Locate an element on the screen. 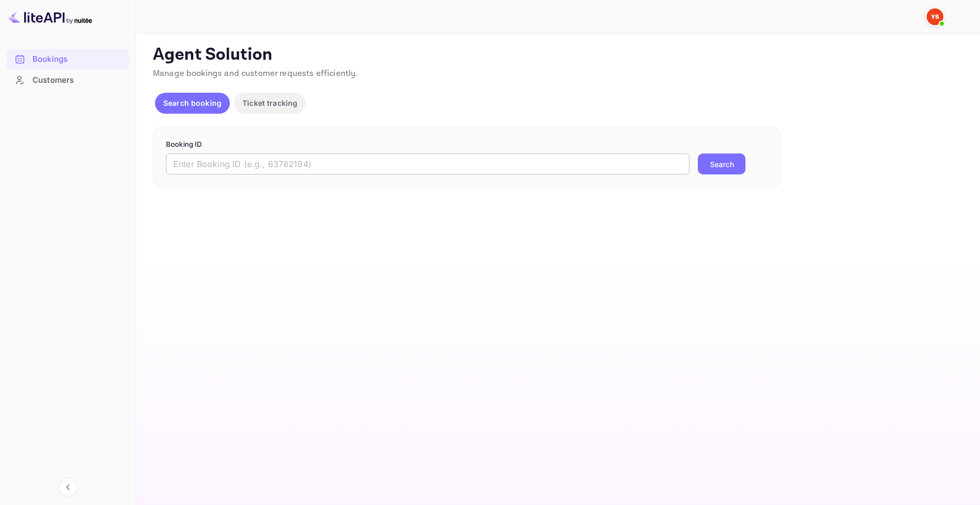  p: Search booking is located at coordinates (193, 102).